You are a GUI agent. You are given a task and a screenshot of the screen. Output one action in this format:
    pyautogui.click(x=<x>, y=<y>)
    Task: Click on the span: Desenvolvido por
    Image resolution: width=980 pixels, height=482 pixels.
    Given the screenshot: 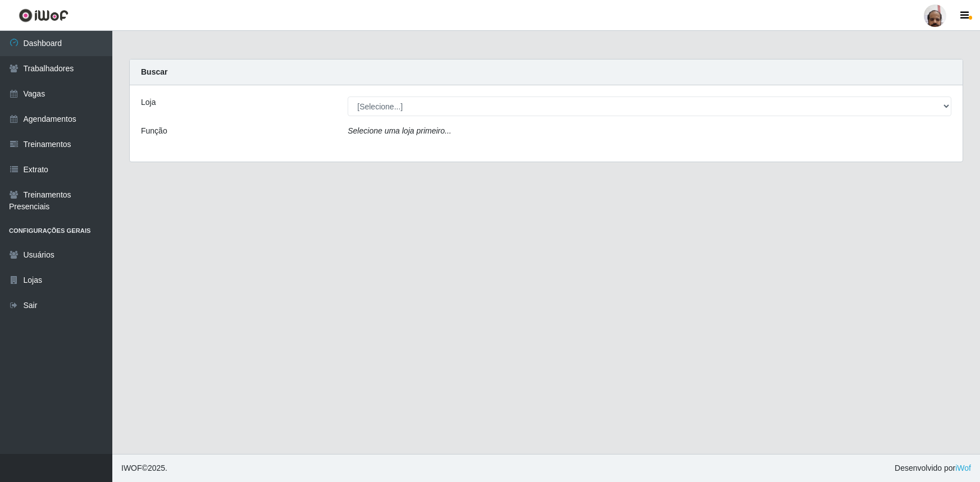 What is the action you would take?
    pyautogui.click(x=933, y=468)
    